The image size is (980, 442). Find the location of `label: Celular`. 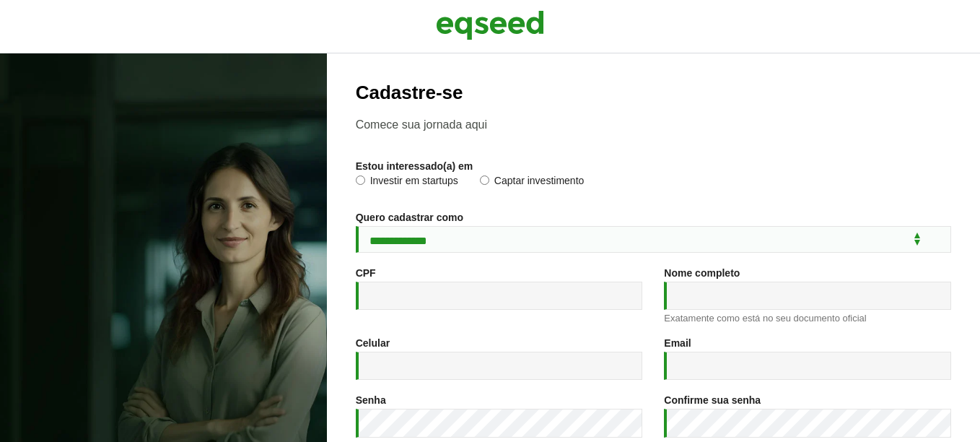

label: Celular is located at coordinates (372, 343).